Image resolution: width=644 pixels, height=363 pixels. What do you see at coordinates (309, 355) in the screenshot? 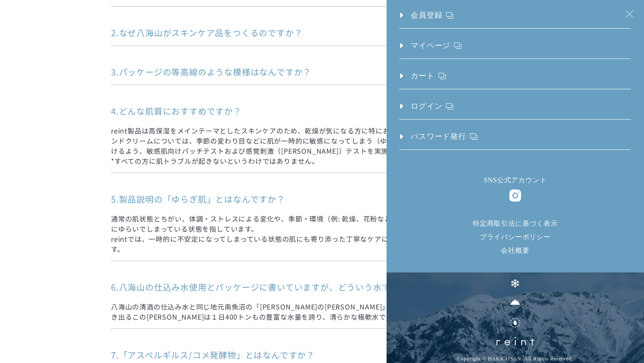
I see `p: 7.「アスペルギルス/コメ発酵物」とはなんですか？` at bounding box center [309, 355].